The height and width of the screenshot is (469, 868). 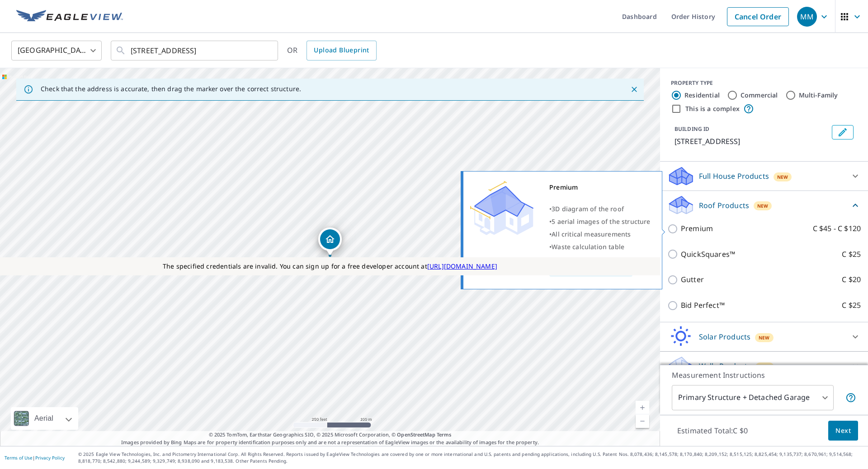 What do you see at coordinates (725, 337) in the screenshot?
I see `p: Solar Products` at bounding box center [725, 337].